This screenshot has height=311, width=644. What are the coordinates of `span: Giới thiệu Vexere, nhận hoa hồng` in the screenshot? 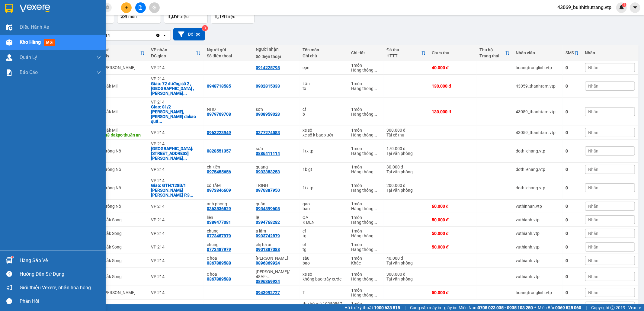 It's located at (55, 287).